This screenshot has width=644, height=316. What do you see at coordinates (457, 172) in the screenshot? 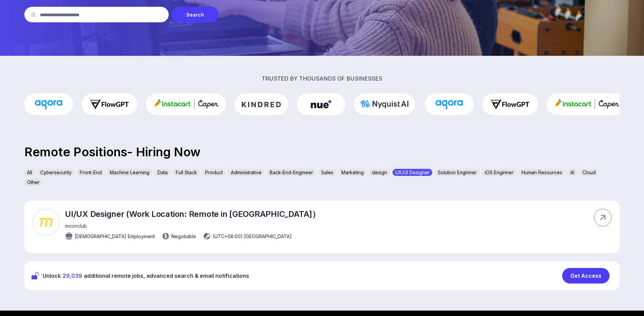
I see `div: Solution Enginner` at bounding box center [457, 172].